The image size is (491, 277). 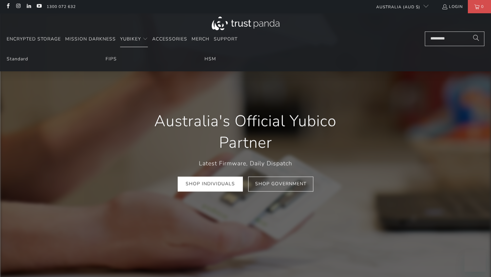 What do you see at coordinates (281, 183) in the screenshot?
I see `a: Shop Government` at bounding box center [281, 183].